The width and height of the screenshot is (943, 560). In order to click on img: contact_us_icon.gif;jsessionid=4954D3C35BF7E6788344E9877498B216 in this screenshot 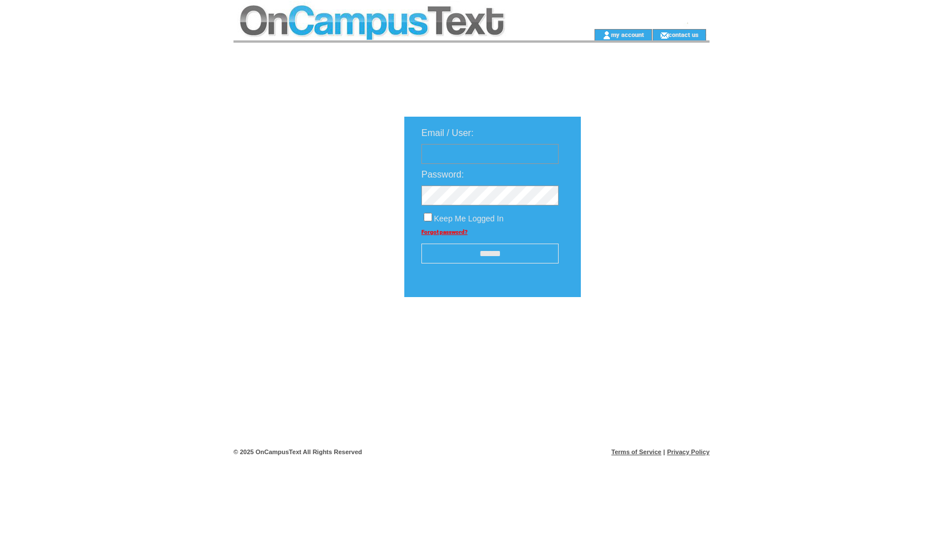, I will do `click(664, 35)`.